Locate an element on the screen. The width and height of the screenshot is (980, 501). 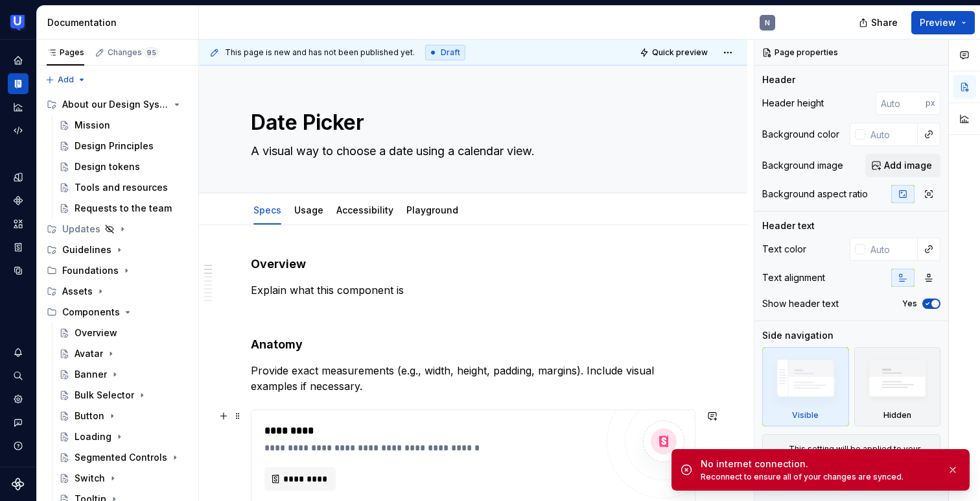
div: Analytics is located at coordinates (19, 107).